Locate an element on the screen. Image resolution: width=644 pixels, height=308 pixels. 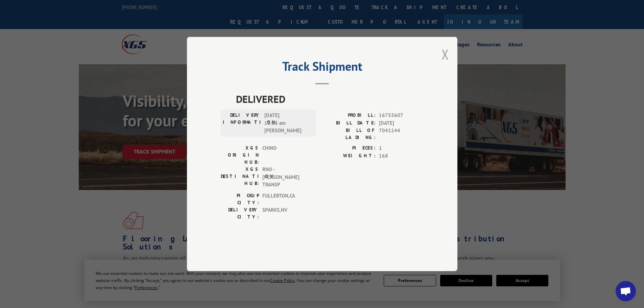
span: SPARKS , NV is located at coordinates (285, 213).